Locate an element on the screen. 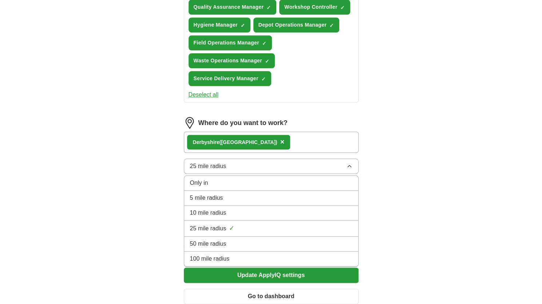  strong: Derb is located at coordinates (199, 142).